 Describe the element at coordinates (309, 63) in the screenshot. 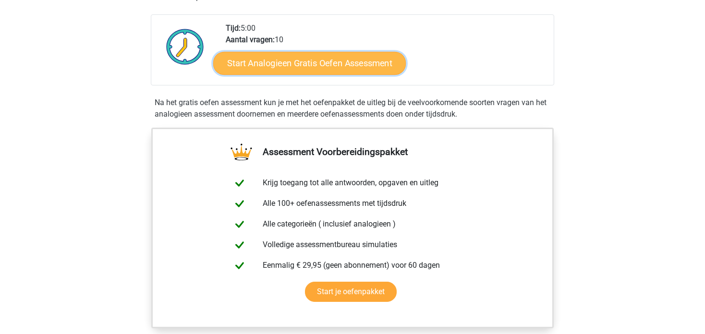

I see `a: Start Analogieen Gratis Oefen Assessment` at that location.